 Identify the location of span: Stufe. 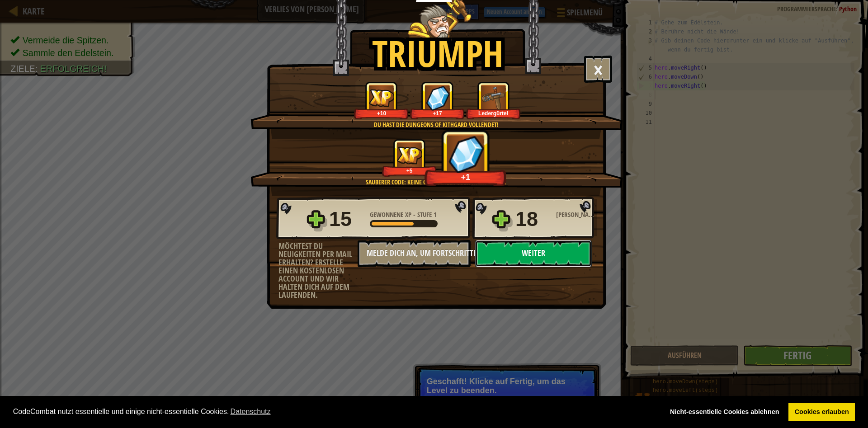
(425, 215).